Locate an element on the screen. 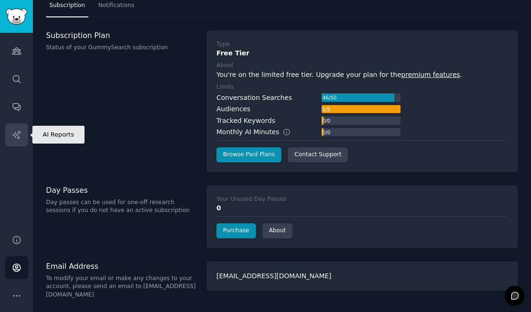 The image size is (531, 312). a: Browse Paid Plans is located at coordinates (249, 155).